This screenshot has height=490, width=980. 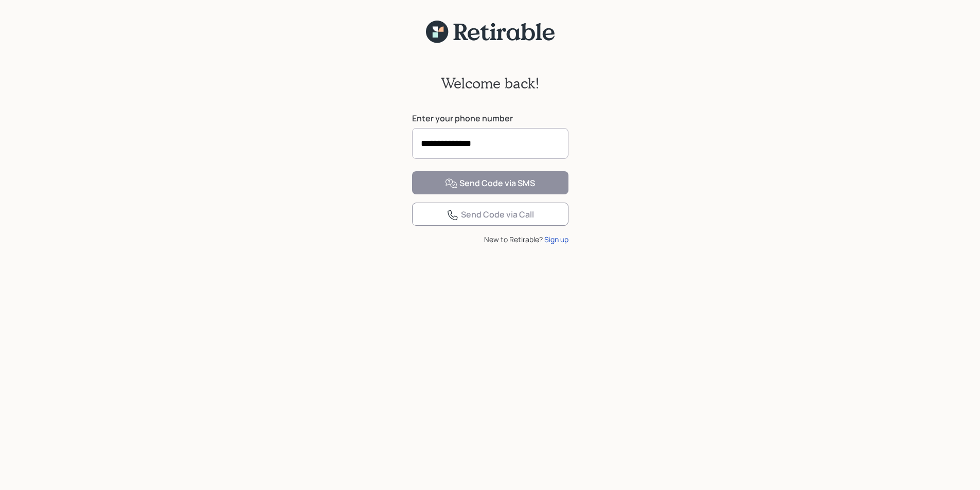 What do you see at coordinates (490, 214) in the screenshot?
I see `button: Send Code via Call` at bounding box center [490, 214].